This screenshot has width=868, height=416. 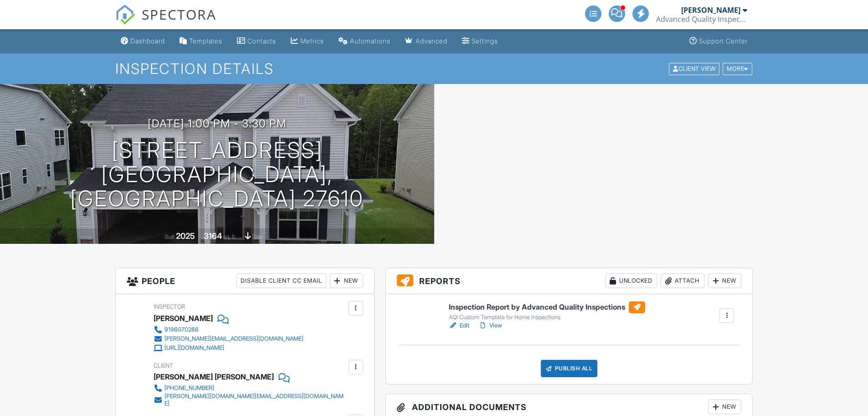 What do you see at coordinates (179, 14) in the screenshot?
I see `span: SPECTORA` at bounding box center [179, 14].